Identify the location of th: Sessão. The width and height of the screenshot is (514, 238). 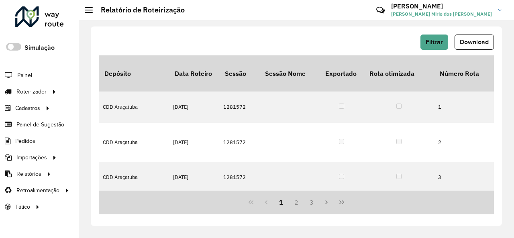
(239, 73).